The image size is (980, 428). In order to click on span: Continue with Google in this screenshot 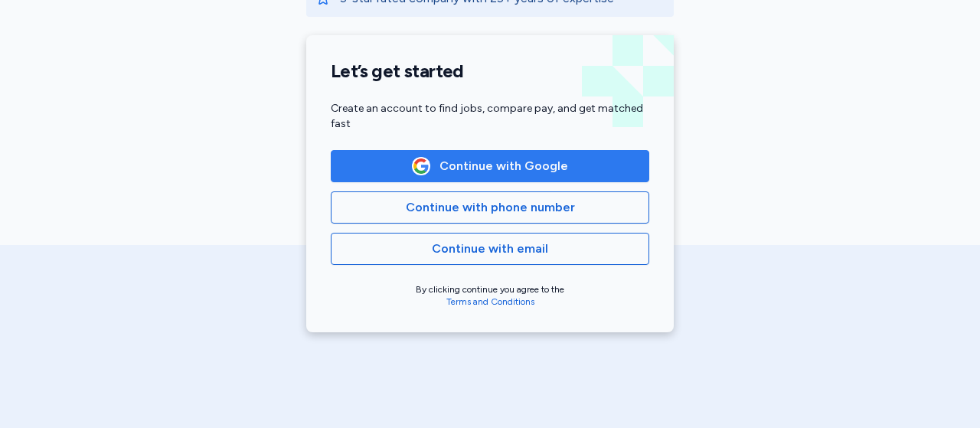, I will do `click(503, 166)`.